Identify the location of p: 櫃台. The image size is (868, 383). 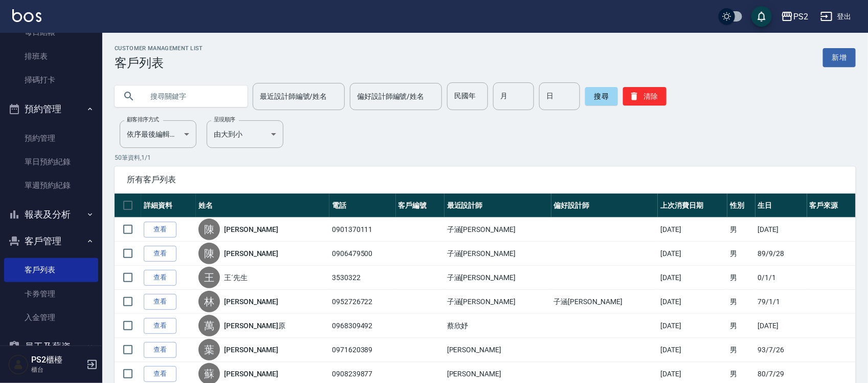
(57, 370).